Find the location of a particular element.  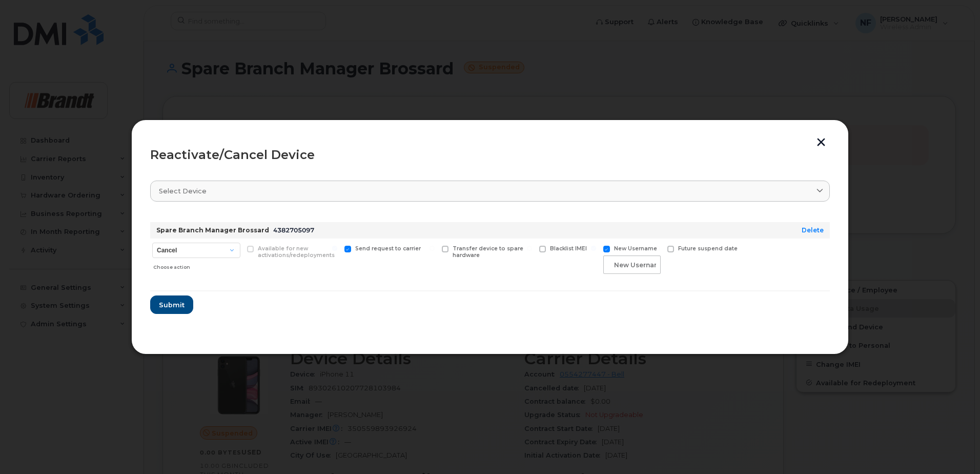

div: Reactivate/Cancel Device is located at coordinates (490, 155).